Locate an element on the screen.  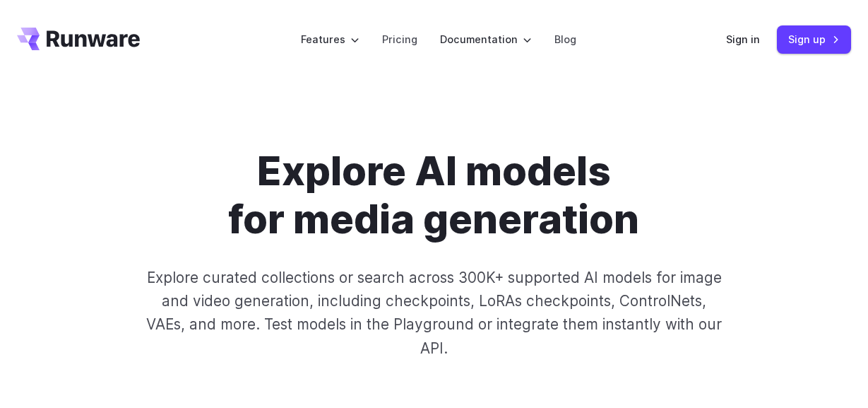
label: Documentation is located at coordinates (486, 39).